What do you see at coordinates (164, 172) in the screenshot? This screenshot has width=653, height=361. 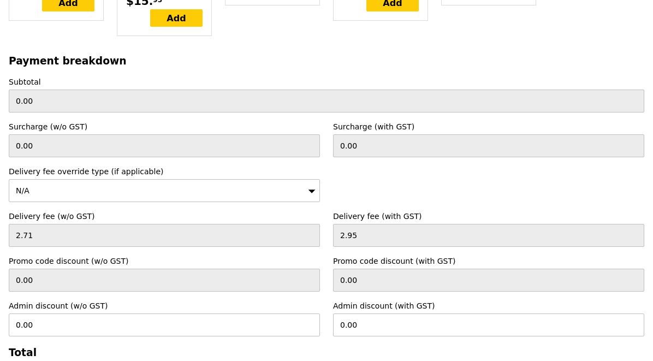 I see `label: Delivery fee override type (if applicable)` at bounding box center [164, 172].